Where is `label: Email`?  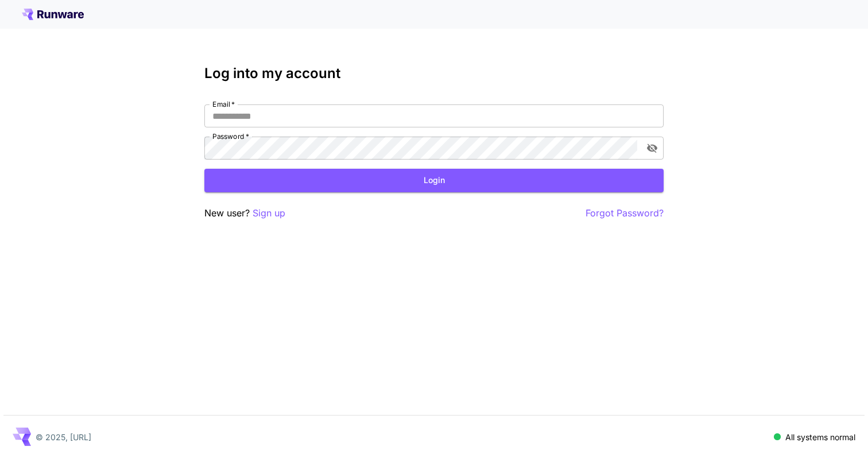 label: Email is located at coordinates (223, 104).